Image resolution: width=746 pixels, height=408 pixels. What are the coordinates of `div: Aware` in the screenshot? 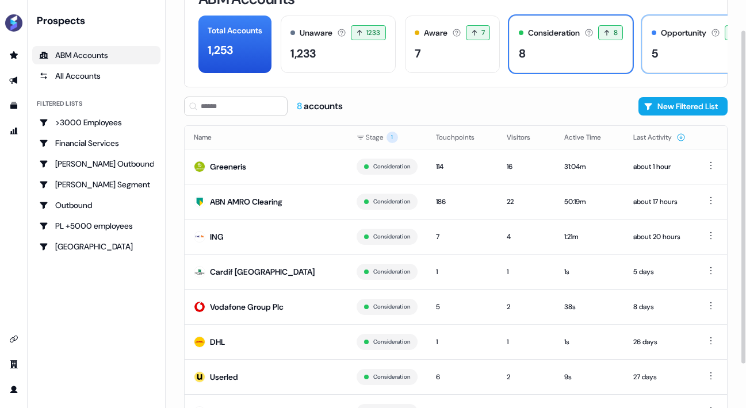 It's located at (435, 33).